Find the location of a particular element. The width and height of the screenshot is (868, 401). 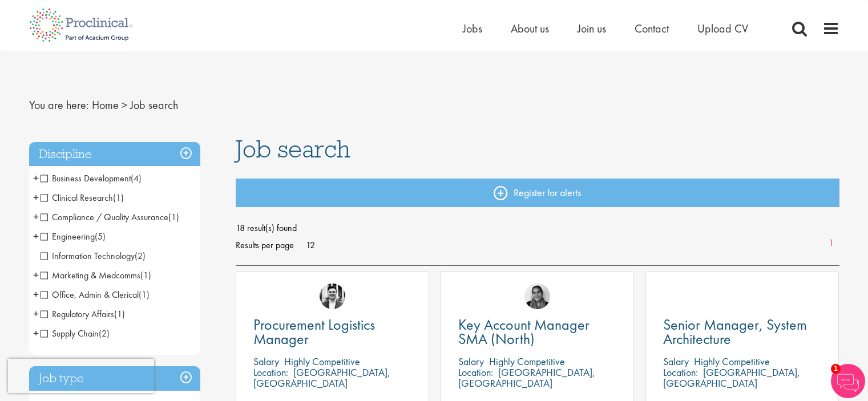

a: Procurement Logistics Manager is located at coordinates (332, 332).